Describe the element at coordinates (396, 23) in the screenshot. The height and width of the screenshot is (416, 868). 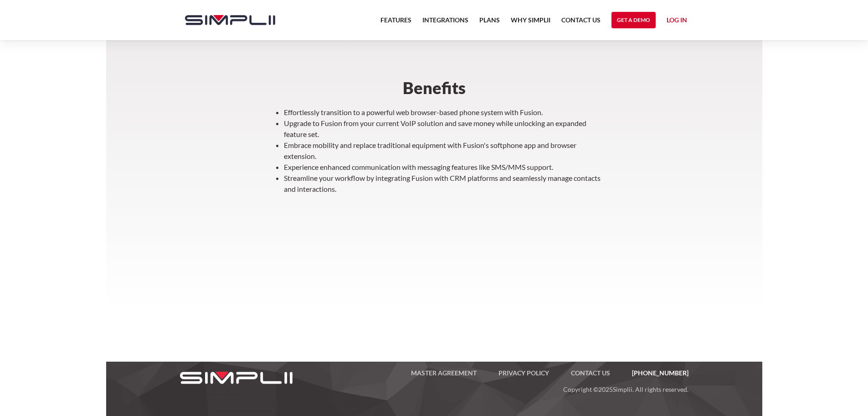
I see `a: Features` at that location.